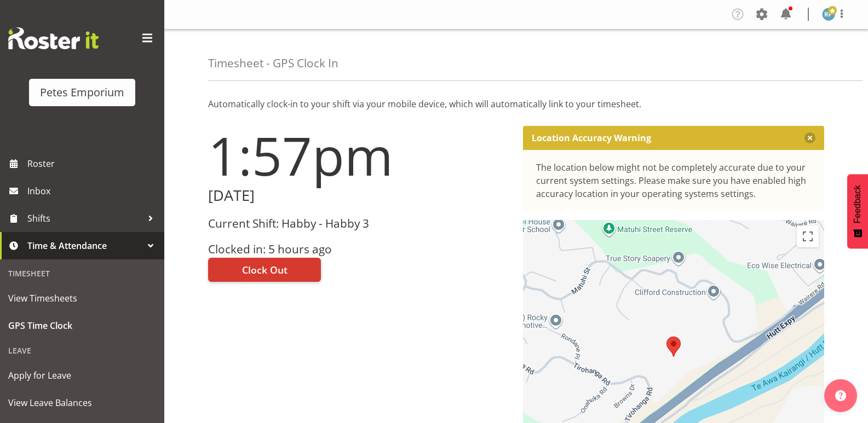  I want to click on div: Timesheet, so click(82, 273).